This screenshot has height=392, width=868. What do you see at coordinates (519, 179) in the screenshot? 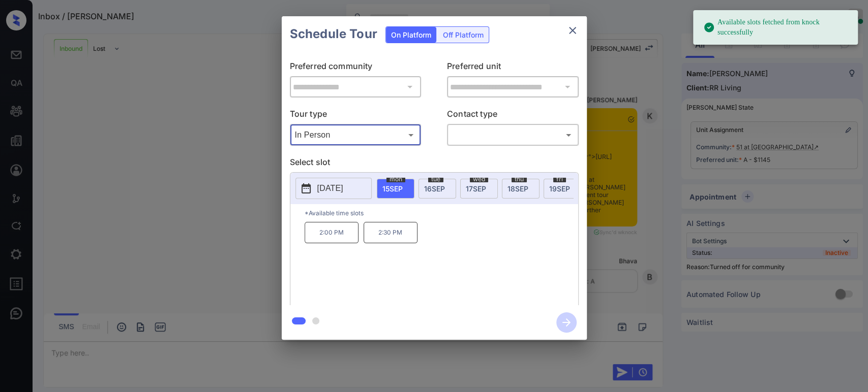
I see `span: thu` at bounding box center [519, 179].